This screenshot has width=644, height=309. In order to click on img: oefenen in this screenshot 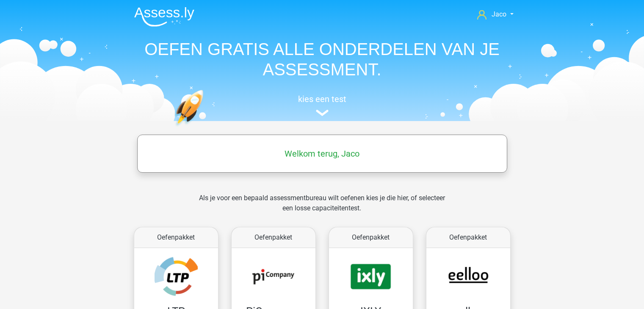, I will do `click(205, 128)`.